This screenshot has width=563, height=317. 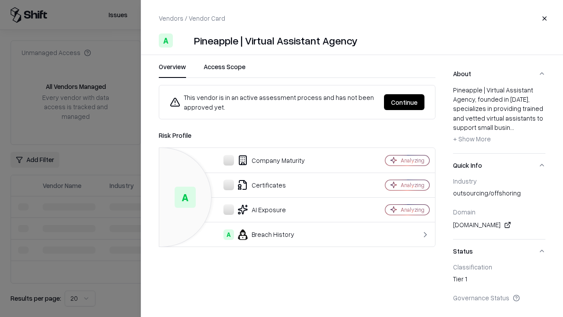 I want to click on button: About, so click(x=499, y=73).